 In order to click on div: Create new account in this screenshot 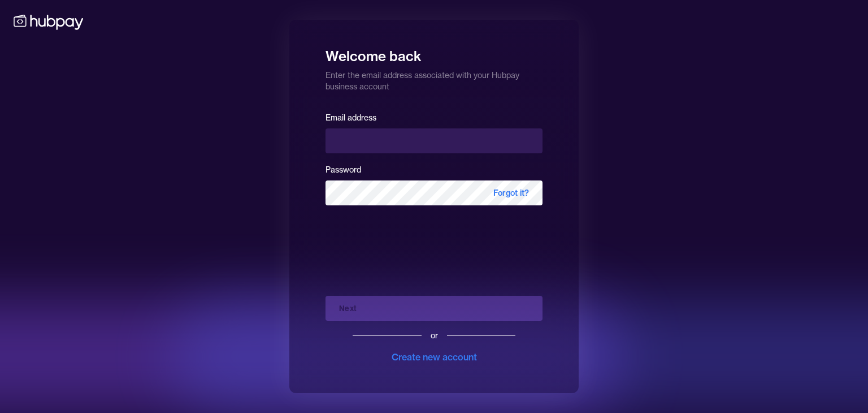, I will do `click(434, 357)`.